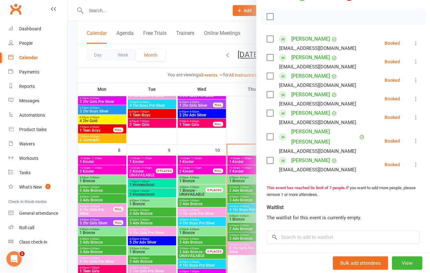  What do you see at coordinates (38, 227) in the screenshot?
I see `a: Roll call` at bounding box center [38, 227].